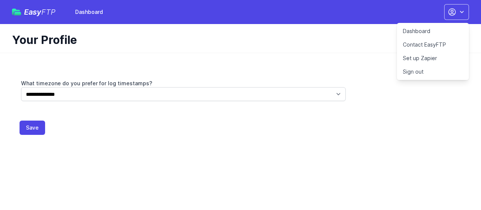 This screenshot has height=210, width=481. Describe the element at coordinates (183, 83) in the screenshot. I see `label: What timezone do you prefer for log timestamps?` at that location.